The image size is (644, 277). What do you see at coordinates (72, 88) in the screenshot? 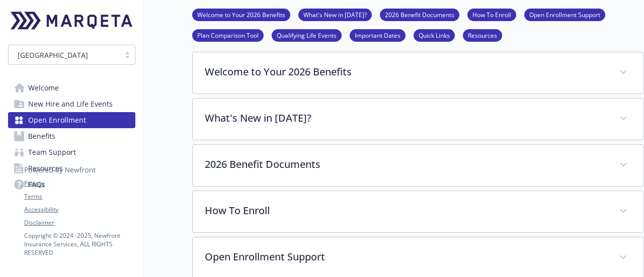
I see `a: Welcome` at bounding box center [72, 88].